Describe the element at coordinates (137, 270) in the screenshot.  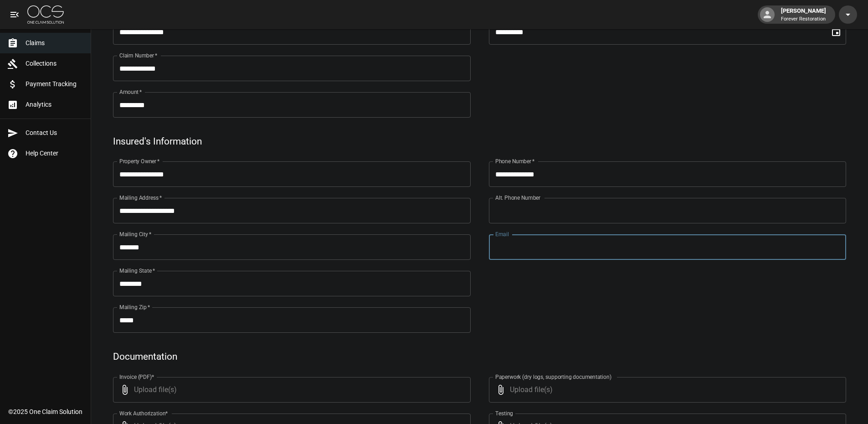
I see `label: Mailing State` at that location.